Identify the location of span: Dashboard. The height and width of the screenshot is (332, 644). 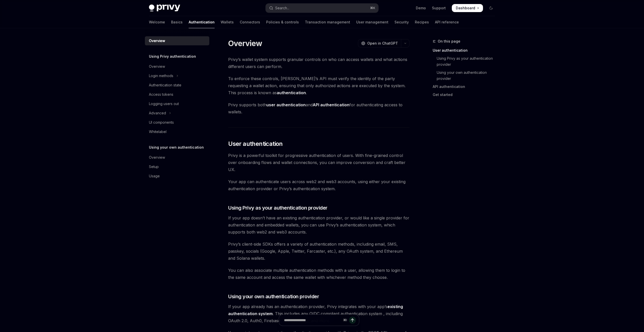
(465, 8).